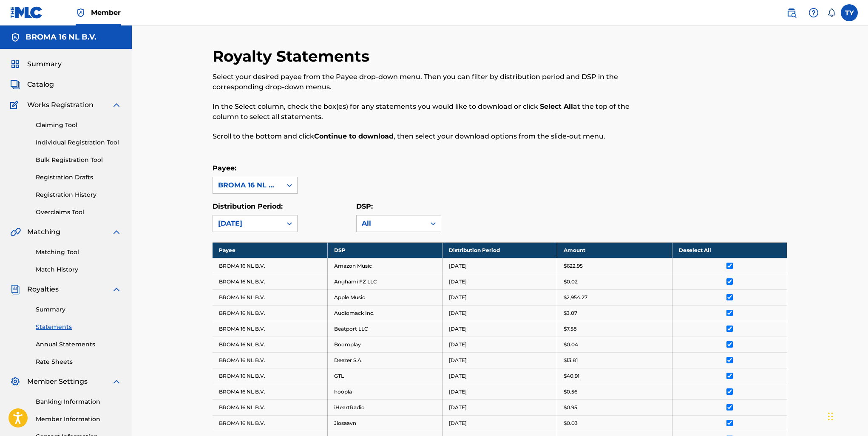 The width and height of the screenshot is (868, 436). Describe the element at coordinates (570, 282) in the screenshot. I see `p: $0.02` at that location.